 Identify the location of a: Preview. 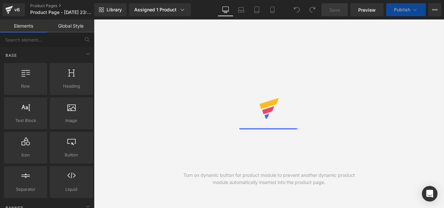
(367, 10).